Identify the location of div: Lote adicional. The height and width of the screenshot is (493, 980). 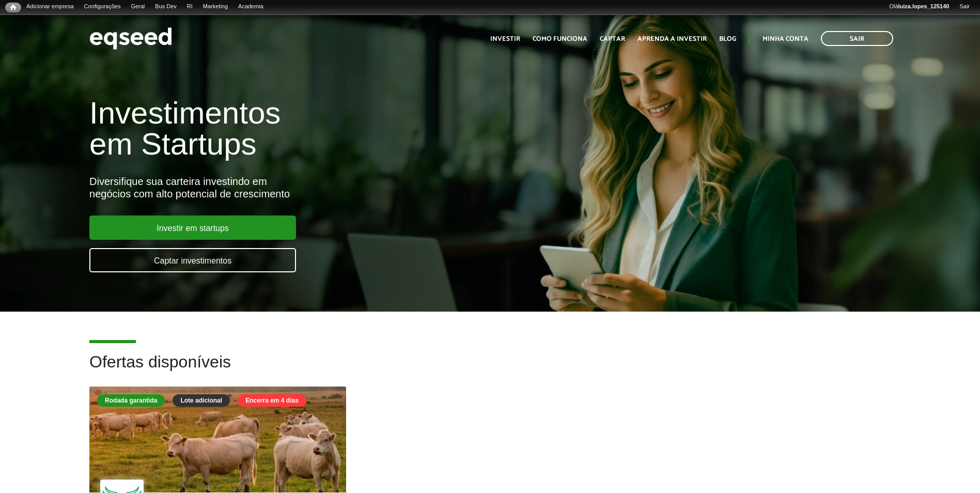
(201, 400).